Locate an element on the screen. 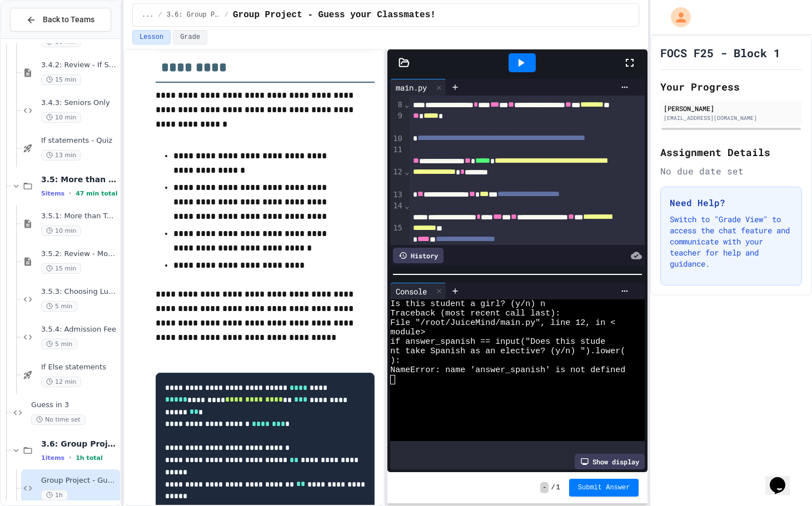 The width and height of the screenshot is (812, 506). h2: Your Progress is located at coordinates (731, 87).